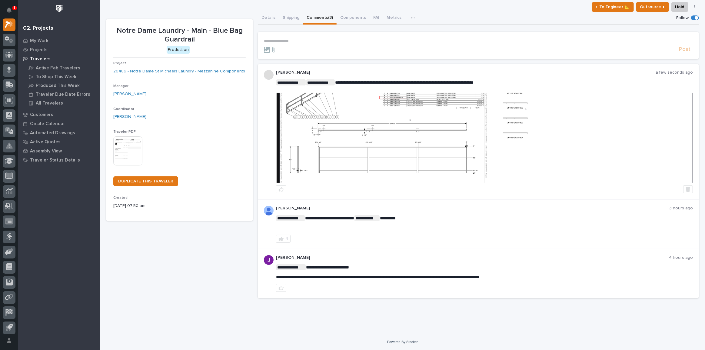 This screenshot has width=705, height=350. What do you see at coordinates (178, 50) in the screenshot?
I see `div: Production` at bounding box center [178, 50].